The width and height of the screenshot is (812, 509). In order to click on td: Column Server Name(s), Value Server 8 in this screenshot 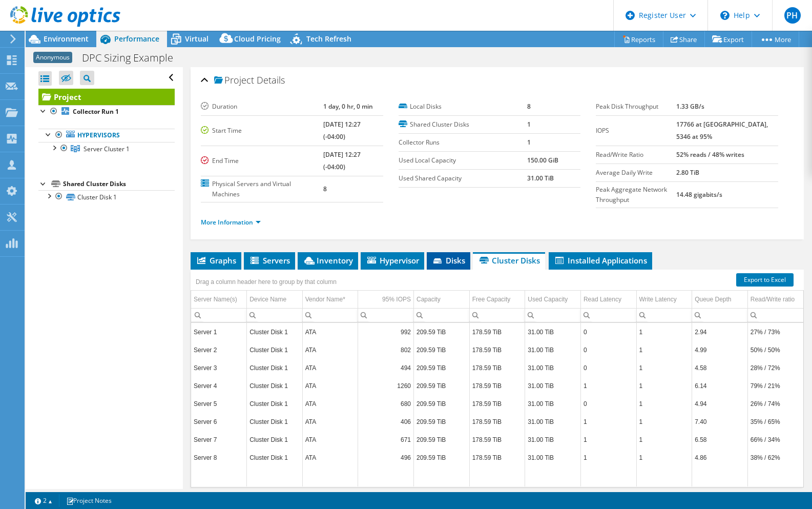, I will do `click(219, 457)`.